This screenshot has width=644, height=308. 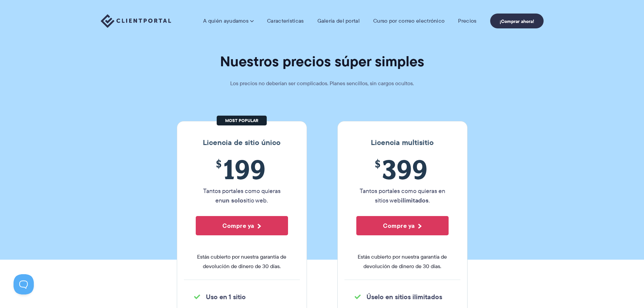 I want to click on a: Galería del portal, so click(x=339, y=21).